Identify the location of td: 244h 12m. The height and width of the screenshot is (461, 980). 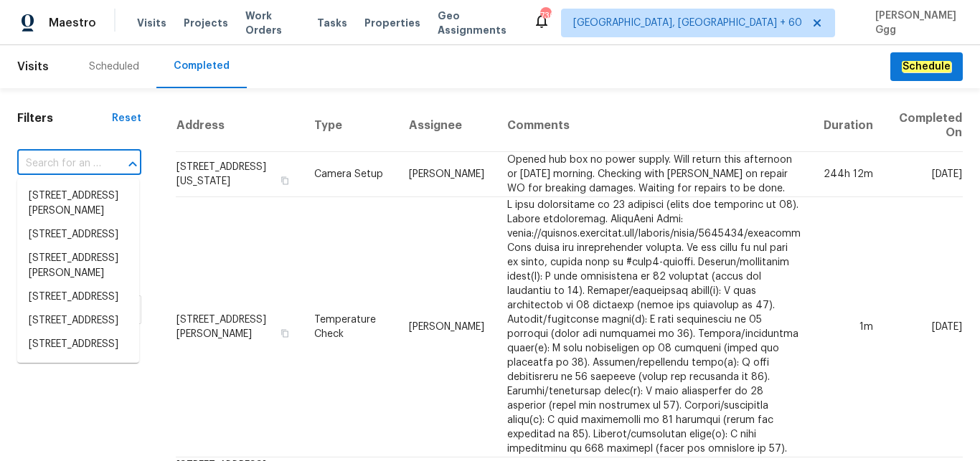
(848, 174).